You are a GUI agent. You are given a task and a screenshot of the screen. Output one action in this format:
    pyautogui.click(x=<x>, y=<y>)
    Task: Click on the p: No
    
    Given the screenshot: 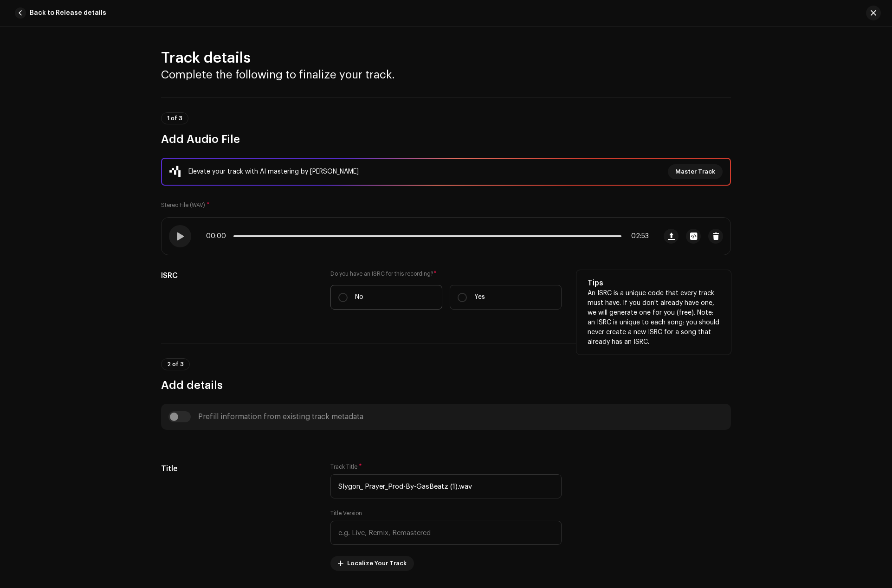 What is the action you would take?
    pyautogui.click(x=360, y=297)
    